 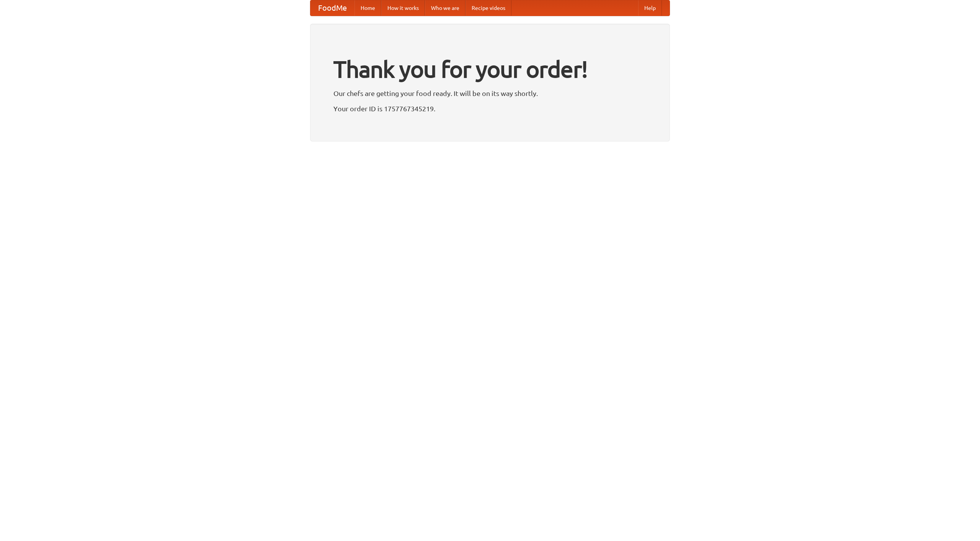 What do you see at coordinates (650, 8) in the screenshot?
I see `a: Help` at bounding box center [650, 8].